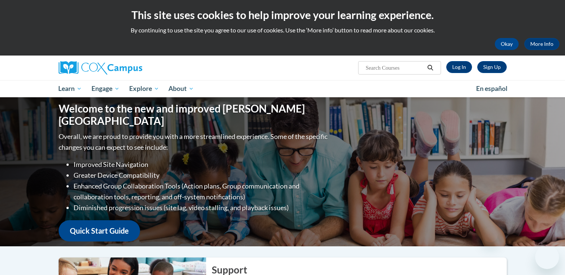 The height and width of the screenshot is (275, 565). Describe the element at coordinates (70, 89) in the screenshot. I see `span: Learn` at that location.